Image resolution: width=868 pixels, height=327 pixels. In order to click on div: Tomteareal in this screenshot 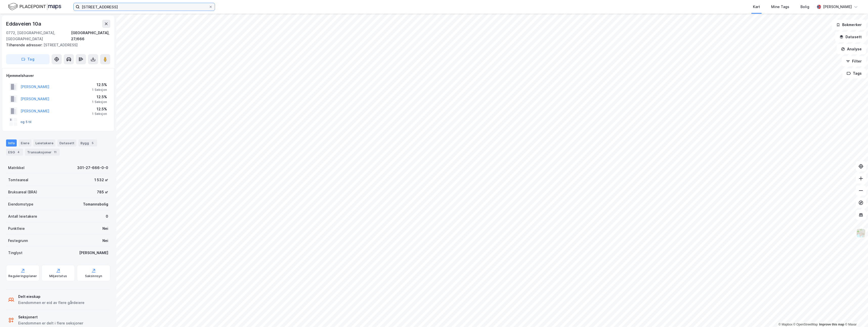, I will do `click(18, 180)`.